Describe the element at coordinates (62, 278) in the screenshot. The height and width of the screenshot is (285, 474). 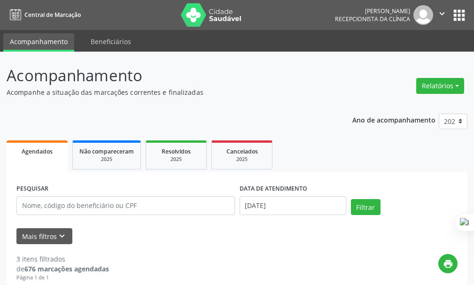
I see `div: Página 1 de 1` at that location.